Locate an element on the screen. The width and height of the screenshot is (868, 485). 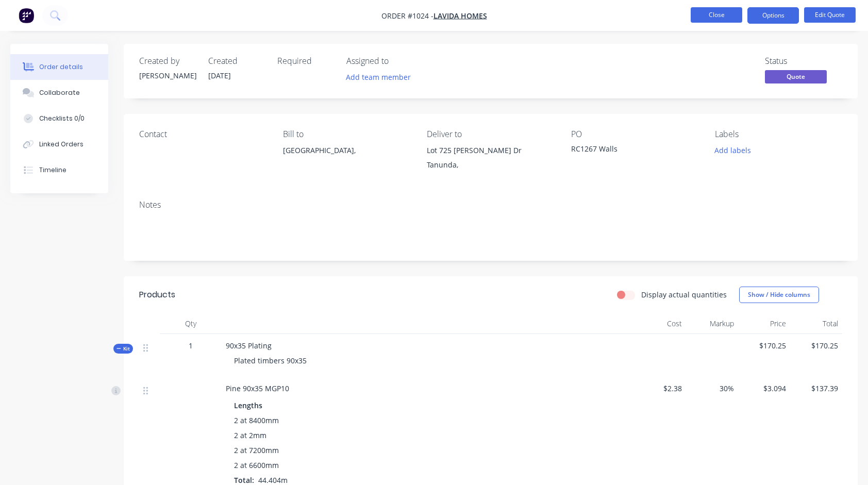
div: Collaborate is located at coordinates (59, 93).